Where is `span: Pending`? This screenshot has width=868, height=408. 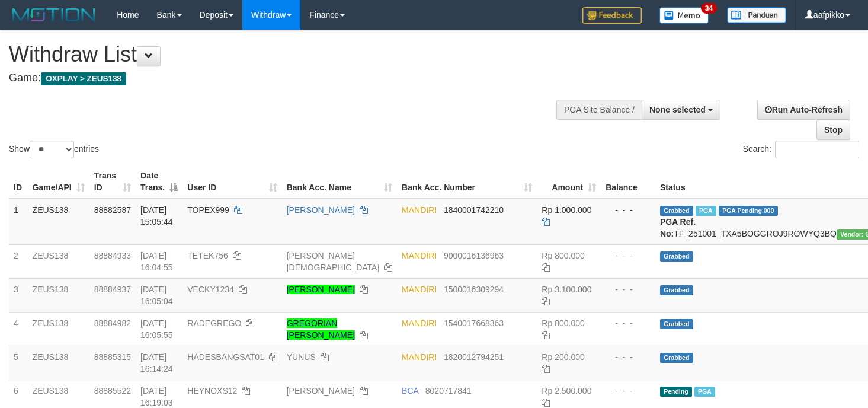
span: Pending is located at coordinates (676, 391).